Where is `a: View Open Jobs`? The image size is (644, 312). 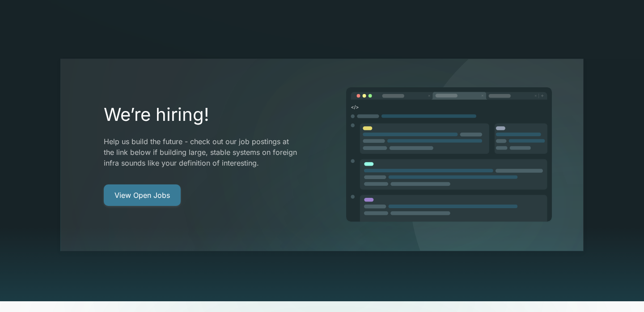 a: View Open Jobs is located at coordinates (142, 195).